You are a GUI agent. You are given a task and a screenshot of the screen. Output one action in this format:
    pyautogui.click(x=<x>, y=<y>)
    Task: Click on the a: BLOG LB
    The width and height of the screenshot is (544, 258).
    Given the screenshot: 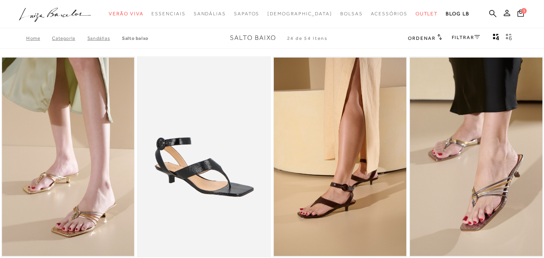 What is the action you would take?
    pyautogui.click(x=457, y=14)
    